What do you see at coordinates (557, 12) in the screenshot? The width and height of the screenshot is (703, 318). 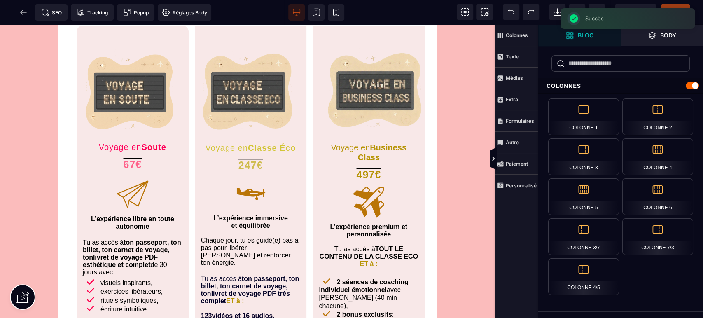 I see `span: Importer` at bounding box center [557, 12].